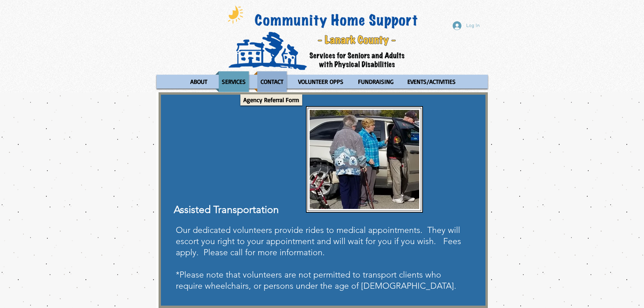  What do you see at coordinates (226, 210) in the screenshot?
I see `span: Assisted Transportation` at bounding box center [226, 210].